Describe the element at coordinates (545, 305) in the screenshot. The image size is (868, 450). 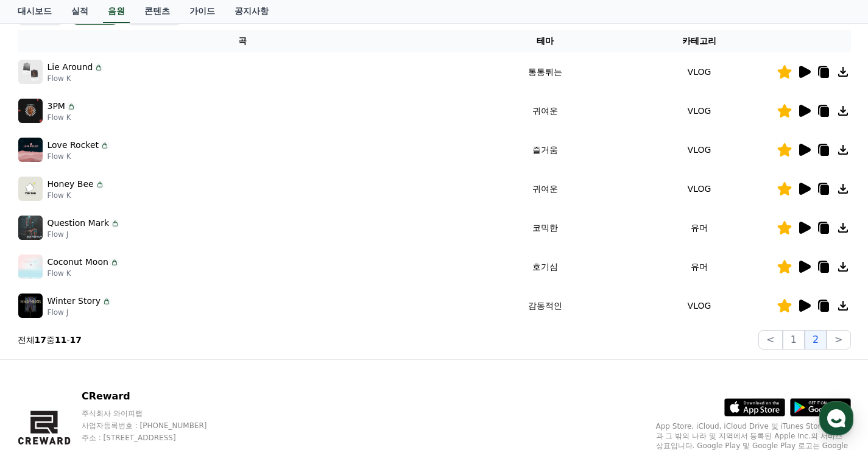
I see `td: 감동적인` at that location.